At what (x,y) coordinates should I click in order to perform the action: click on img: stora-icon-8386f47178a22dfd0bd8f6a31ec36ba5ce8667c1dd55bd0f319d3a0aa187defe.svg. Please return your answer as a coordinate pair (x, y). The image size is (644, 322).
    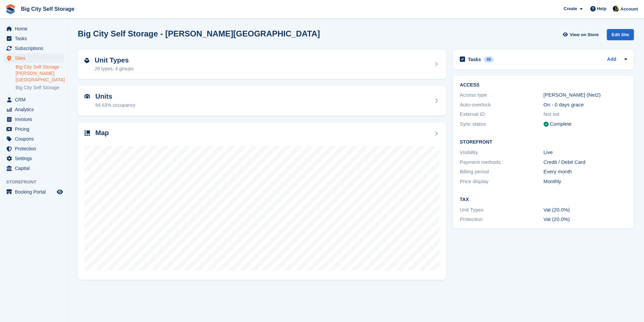
    Looking at the image, I should click on (11, 9).